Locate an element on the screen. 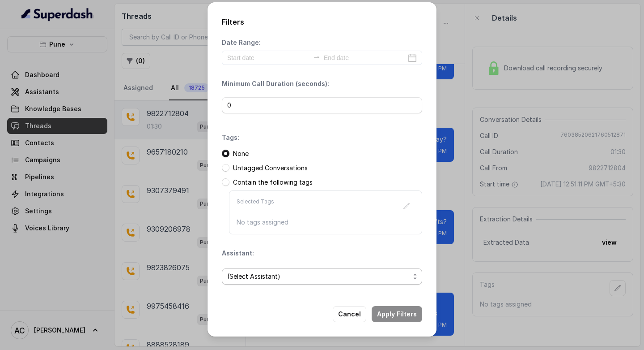 The width and height of the screenshot is (644, 350). button: Cancel is located at coordinates (350, 314).